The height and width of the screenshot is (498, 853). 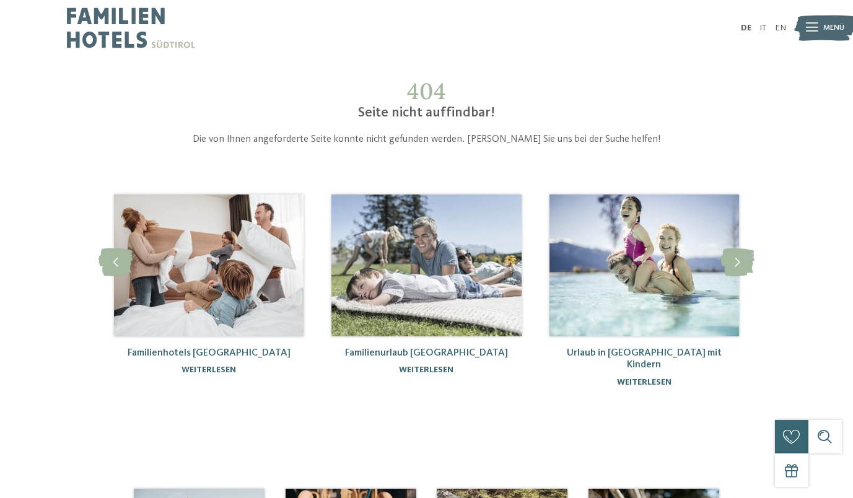 I want to click on span: Seite nicht auffindbar!, so click(x=426, y=113).